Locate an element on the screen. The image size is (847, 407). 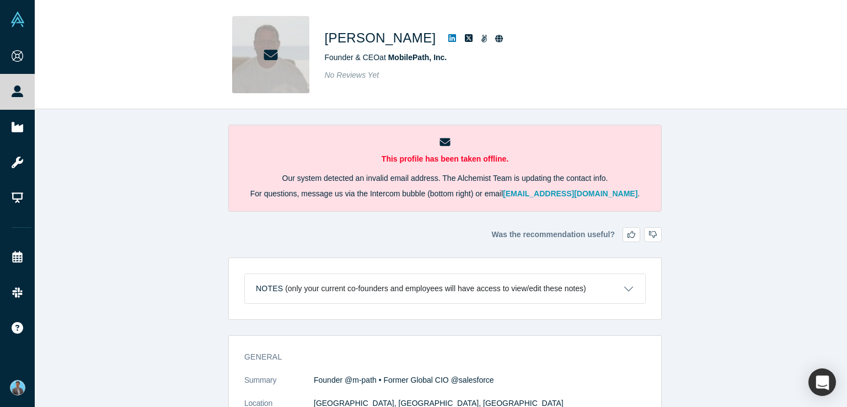
p: This profile has been taken offline. is located at coordinates (445, 159).